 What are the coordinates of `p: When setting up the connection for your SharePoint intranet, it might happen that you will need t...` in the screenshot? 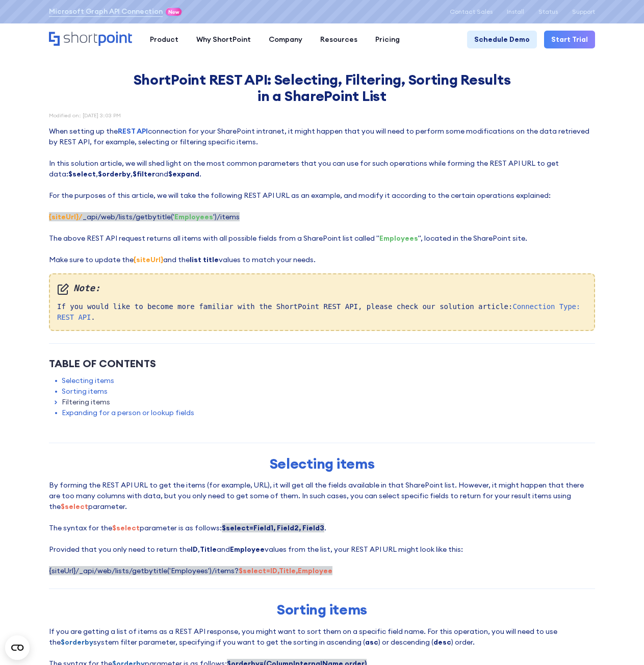 It's located at (322, 195).